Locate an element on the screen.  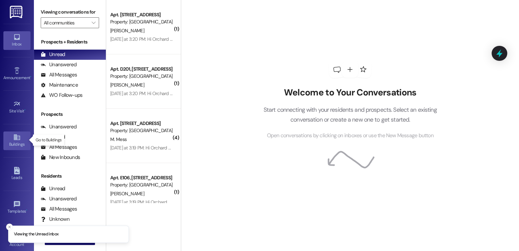
a: Account is located at coordinates (17, 241).